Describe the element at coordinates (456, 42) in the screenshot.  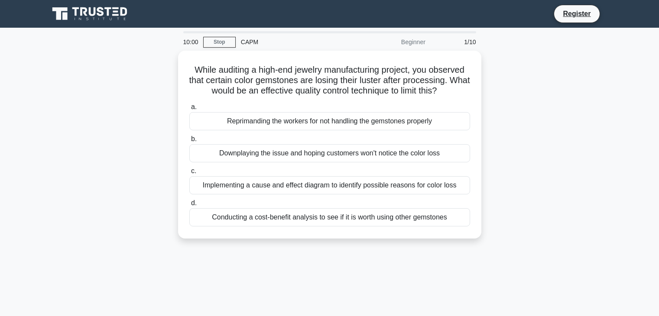
I see `div: 1/10` at that location.